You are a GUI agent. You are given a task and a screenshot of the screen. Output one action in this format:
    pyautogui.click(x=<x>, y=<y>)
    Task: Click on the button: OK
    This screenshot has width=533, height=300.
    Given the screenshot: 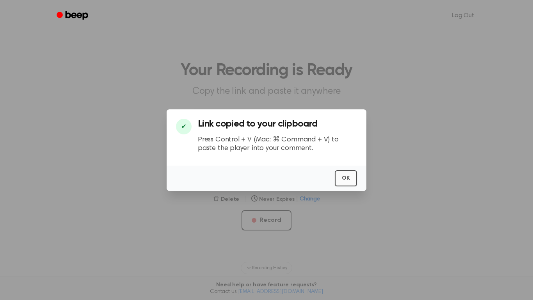 What is the action you would take?
    pyautogui.click(x=346, y=178)
    